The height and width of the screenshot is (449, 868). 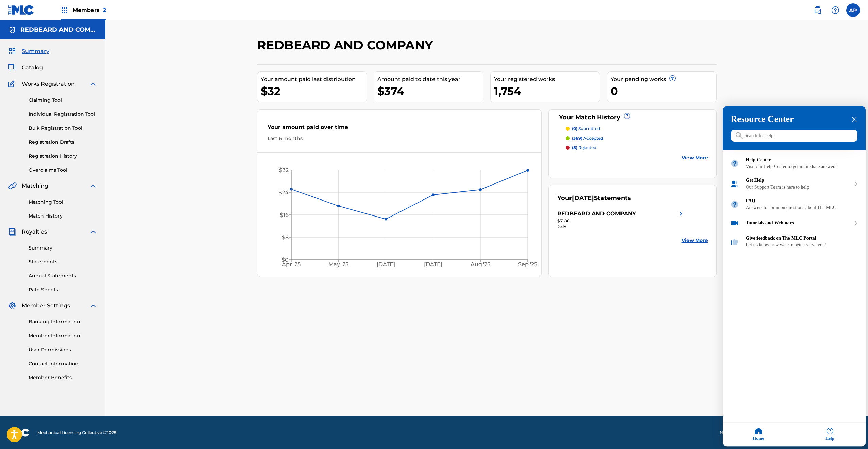 I want to click on input: Search for help, so click(x=794, y=136).